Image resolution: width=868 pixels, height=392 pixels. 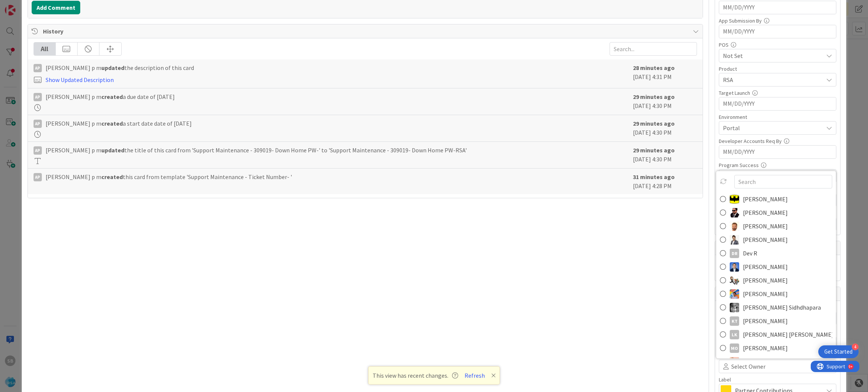 I want to click on div: App Submission By, so click(x=778, y=20).